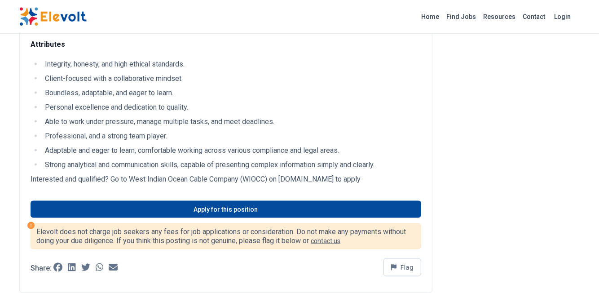 The width and height of the screenshot is (599, 293). I want to click on p: Share:, so click(41, 268).